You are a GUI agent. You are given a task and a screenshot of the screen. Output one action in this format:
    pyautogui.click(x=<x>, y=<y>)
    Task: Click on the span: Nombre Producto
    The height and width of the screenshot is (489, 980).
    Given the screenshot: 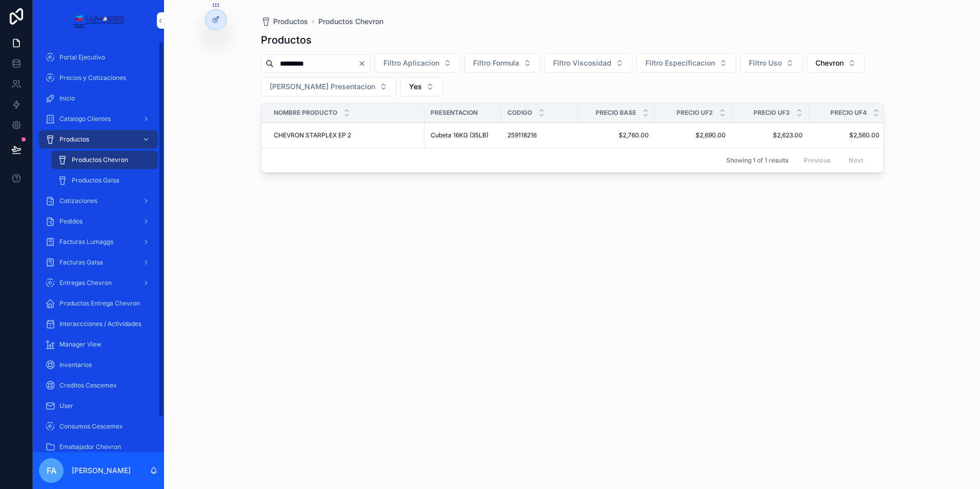 What is the action you would take?
    pyautogui.click(x=305, y=112)
    